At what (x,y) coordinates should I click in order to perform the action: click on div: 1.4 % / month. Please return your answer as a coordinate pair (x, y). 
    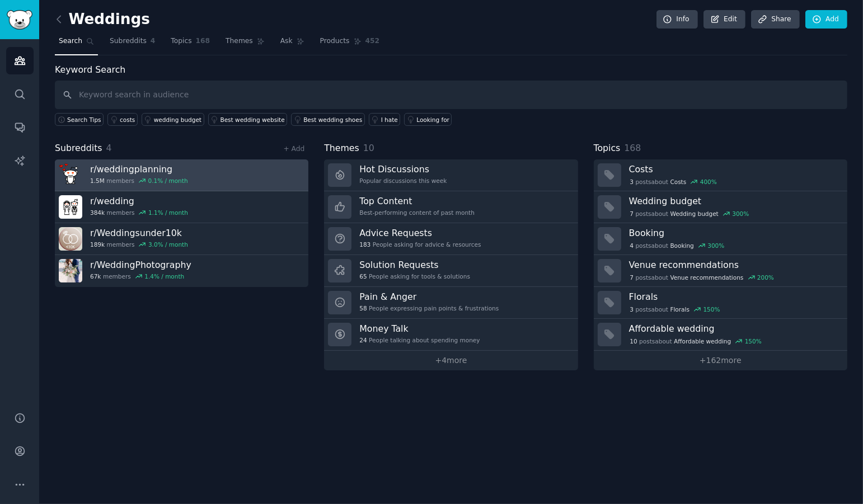
    Looking at the image, I should click on (164, 277).